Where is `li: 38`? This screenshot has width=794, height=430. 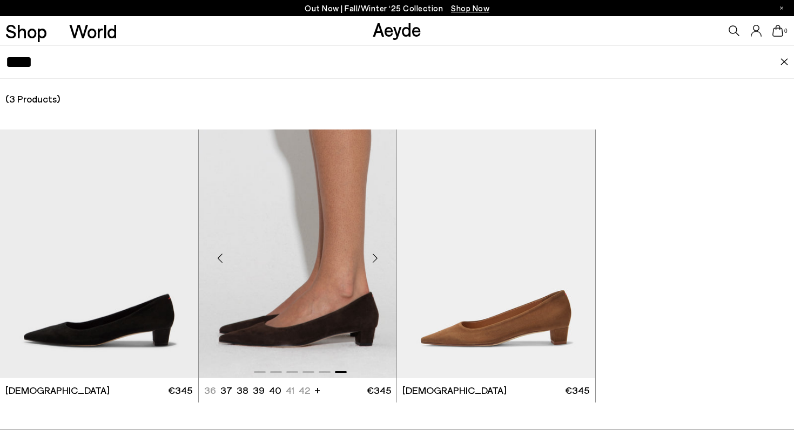
li: 38 is located at coordinates (242, 390).